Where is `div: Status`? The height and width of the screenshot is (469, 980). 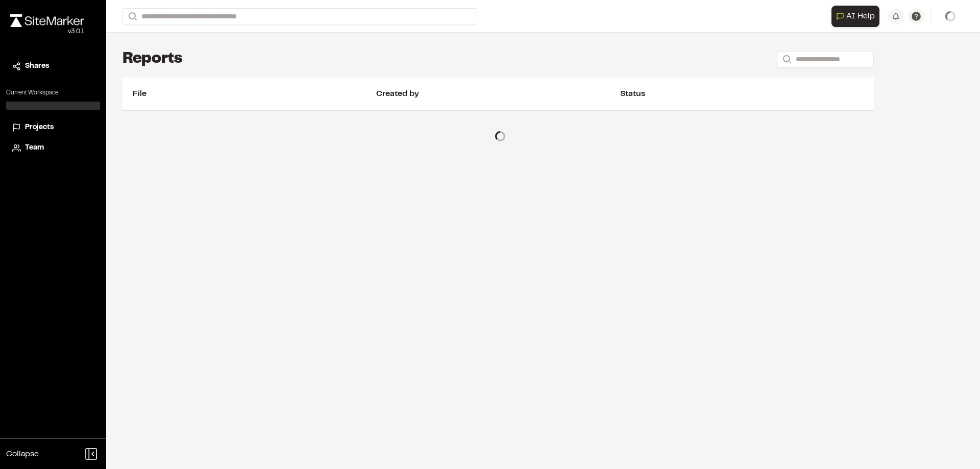
div: Status is located at coordinates (741, 94).